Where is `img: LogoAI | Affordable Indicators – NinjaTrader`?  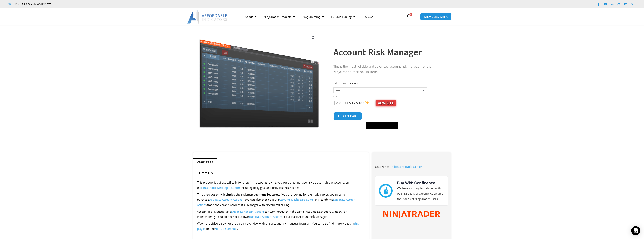 img: LogoAI | Affordable Indicators – NinjaTrader is located at coordinates (207, 17).